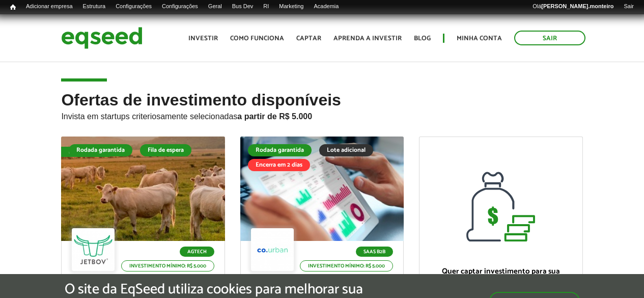 This screenshot has height=298, width=644. What do you see at coordinates (322, 114) in the screenshot?
I see `h2: Ofertas de investimento disponíveis` at bounding box center [322, 114].